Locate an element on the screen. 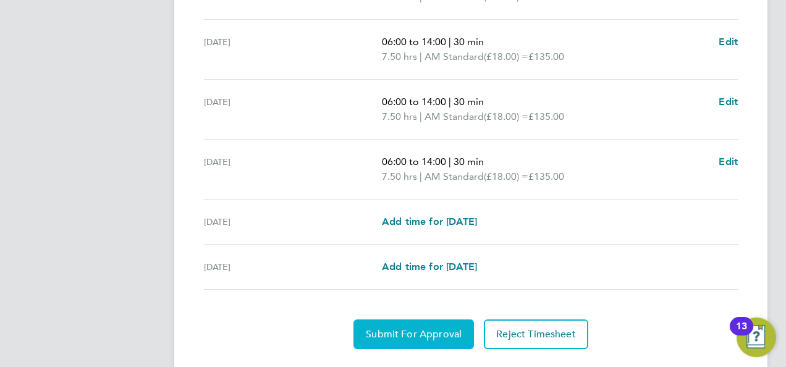 Image resolution: width=786 pixels, height=367 pixels. button: Submit For Approval is located at coordinates (414, 334).